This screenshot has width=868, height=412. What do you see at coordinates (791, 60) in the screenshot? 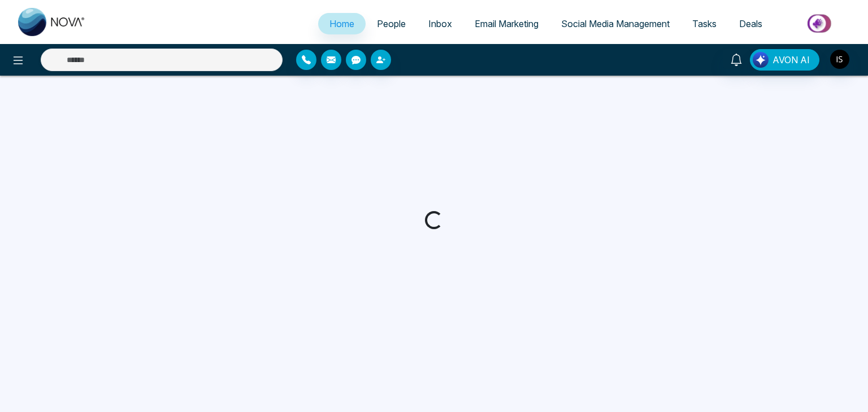
I see `span: AVON AI` at bounding box center [791, 60].